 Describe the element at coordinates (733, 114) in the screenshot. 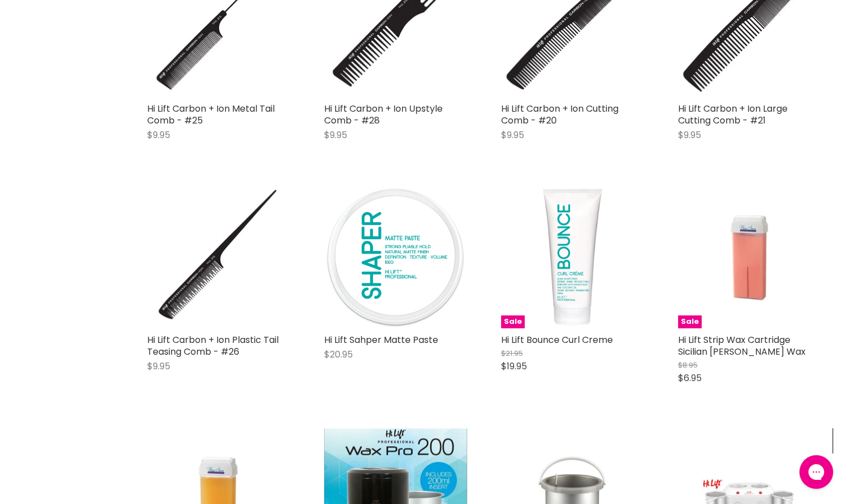

I see `a: Hi Lift Carbon + Ion Large Cutting Comb - #21` at that location.